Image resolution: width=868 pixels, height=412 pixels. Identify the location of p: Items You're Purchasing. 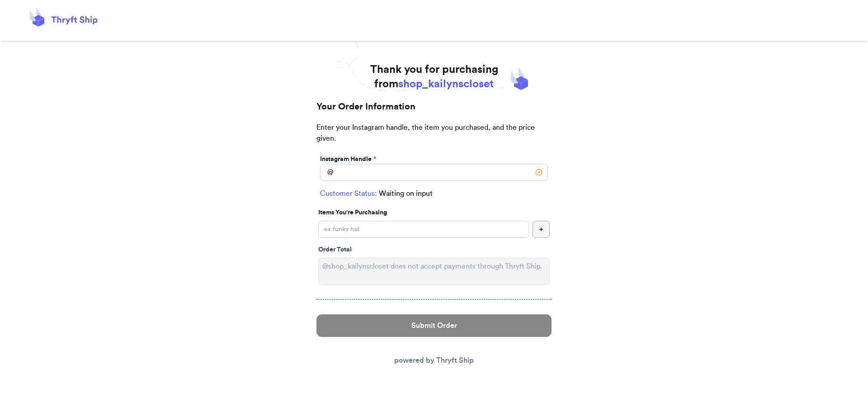
(434, 213).